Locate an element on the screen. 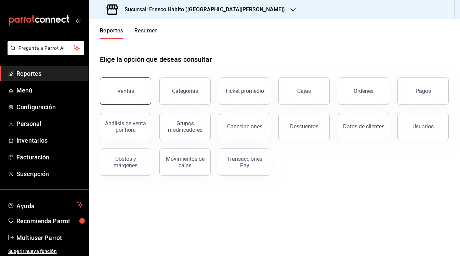  span: Menú is located at coordinates (50, 90).